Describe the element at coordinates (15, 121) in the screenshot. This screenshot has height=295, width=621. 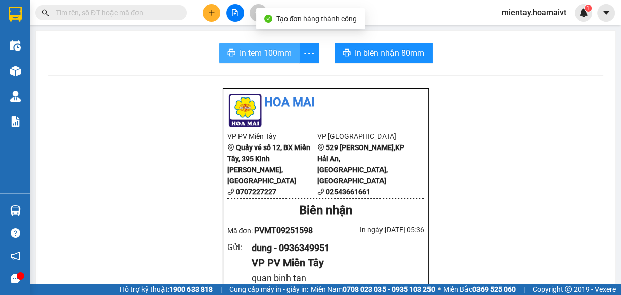
I see `img: solution-icon` at that location.